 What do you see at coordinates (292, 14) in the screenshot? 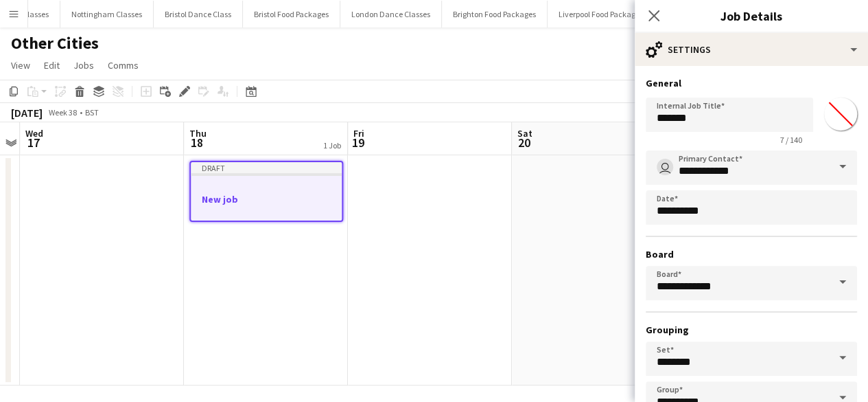
I see `button: Bristol Food Packages` at bounding box center [292, 14].